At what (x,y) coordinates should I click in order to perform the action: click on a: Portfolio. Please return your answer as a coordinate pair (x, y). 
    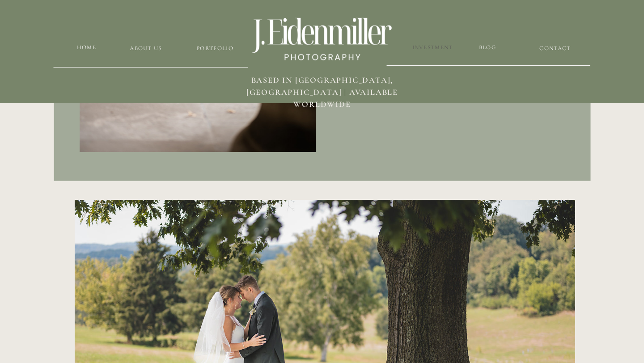
    Looking at the image, I should click on (214, 48).